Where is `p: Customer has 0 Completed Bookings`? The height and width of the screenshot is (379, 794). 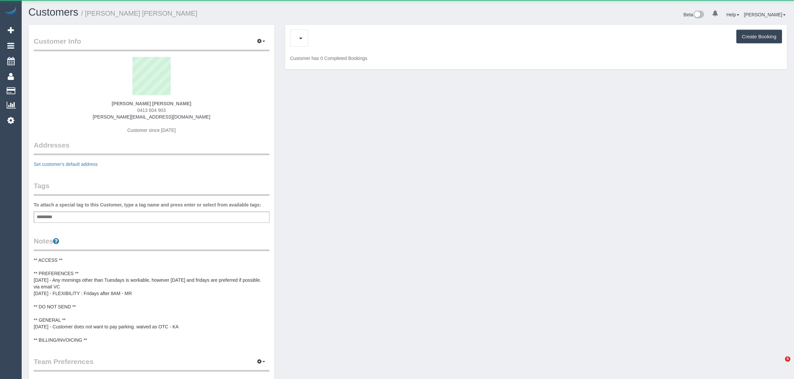 p: Customer has 0 Completed Bookings is located at coordinates (536, 58).